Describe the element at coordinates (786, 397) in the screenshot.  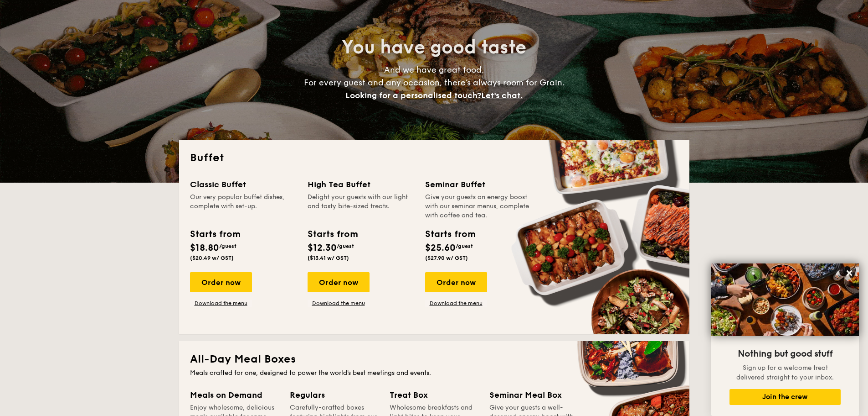
I see `button: Join the crew` at that location.